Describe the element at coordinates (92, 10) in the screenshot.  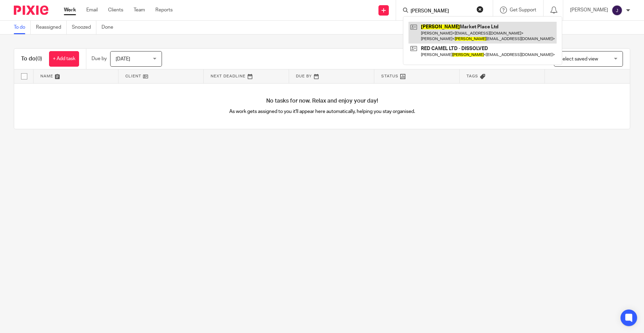
I see `a: Email` at that location.